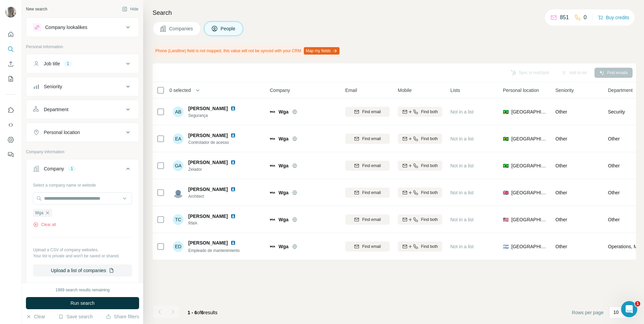 This screenshot has height=324, width=644. What do you see at coordinates (83, 64) in the screenshot?
I see `button: Job title1` at bounding box center [83, 64].